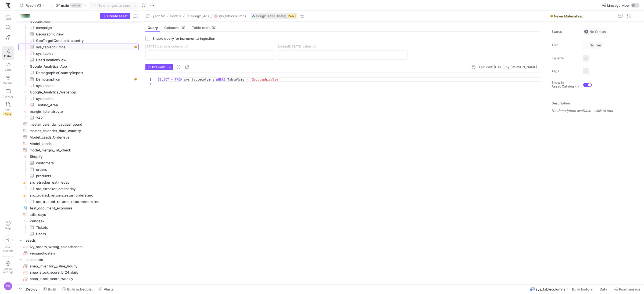  Describe the element at coordinates (8, 286) in the screenshot. I see `button: CB` at that location.